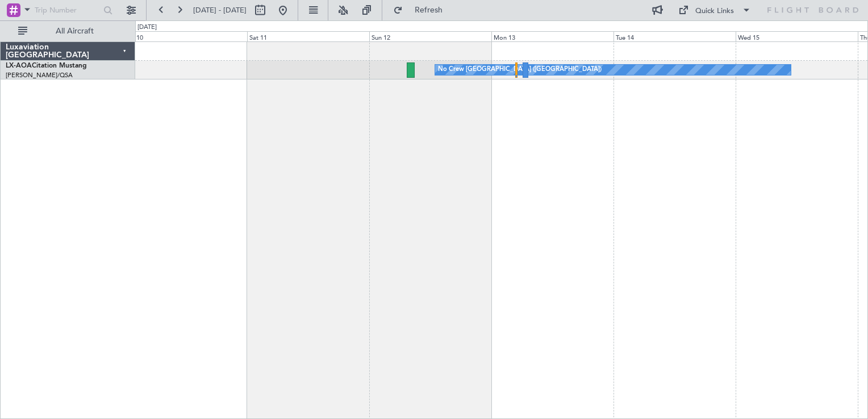  What do you see at coordinates (75, 31) in the screenshot?
I see `span: All Aircraft` at bounding box center [75, 31].